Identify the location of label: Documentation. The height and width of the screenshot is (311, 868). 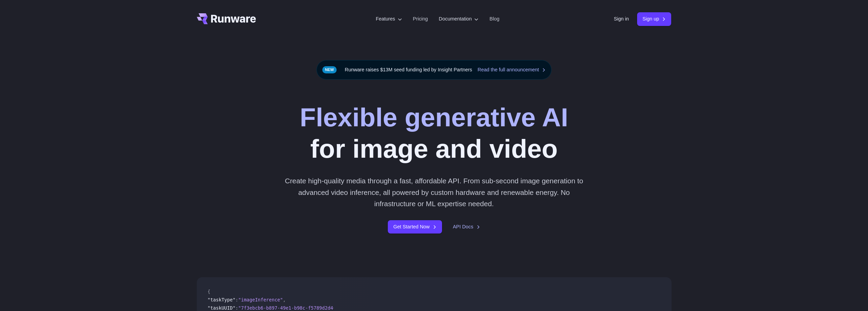
(459, 19).